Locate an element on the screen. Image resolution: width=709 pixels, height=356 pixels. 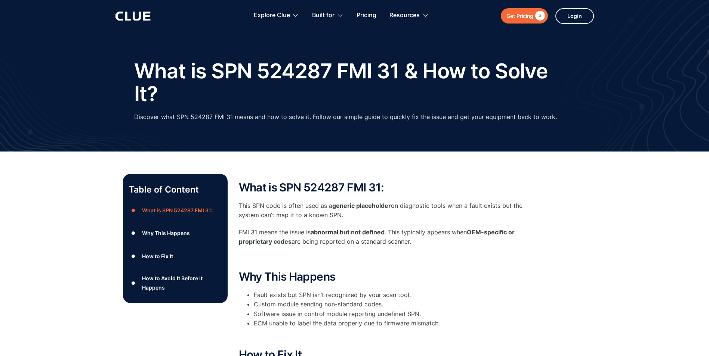
li: ECM unable to label the data properly due to firmware mismatch. is located at coordinates (396, 323).